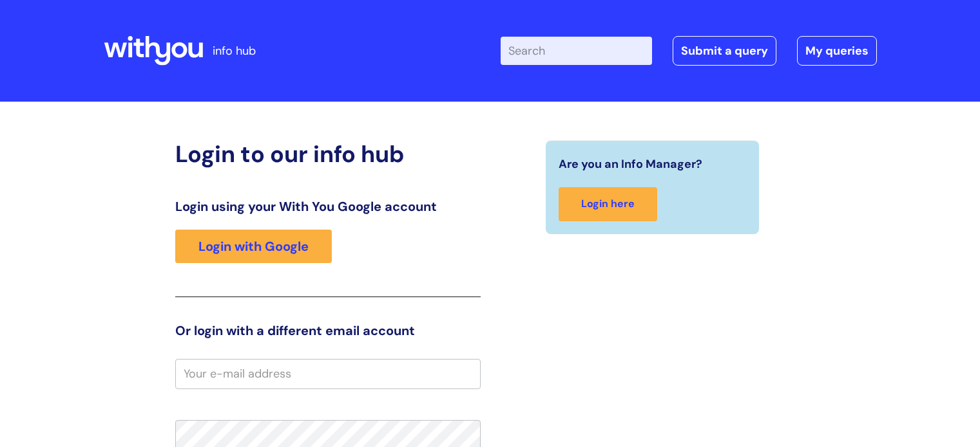 This screenshot has height=447, width=980. Describe the element at coordinates (576, 51) in the screenshot. I see `input: Search` at that location.